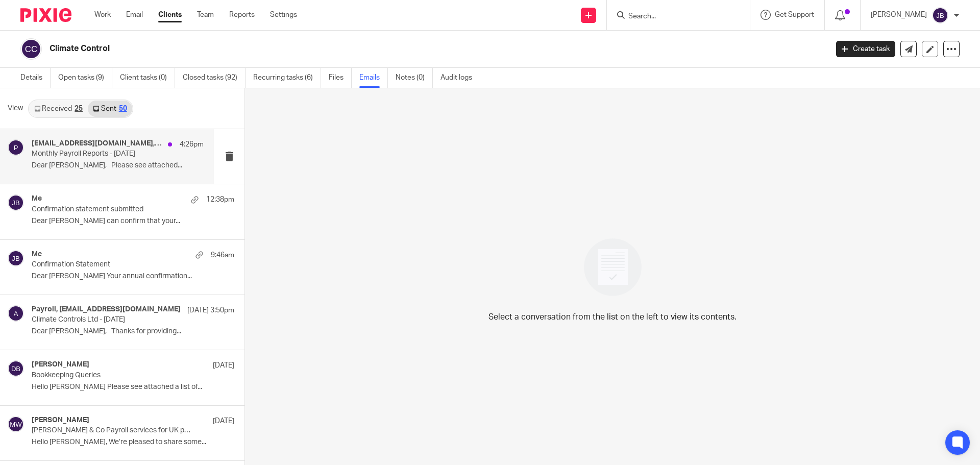 The width and height of the screenshot is (980, 465). What do you see at coordinates (15, 109) in the screenshot?
I see `span: View` at bounding box center [15, 109].